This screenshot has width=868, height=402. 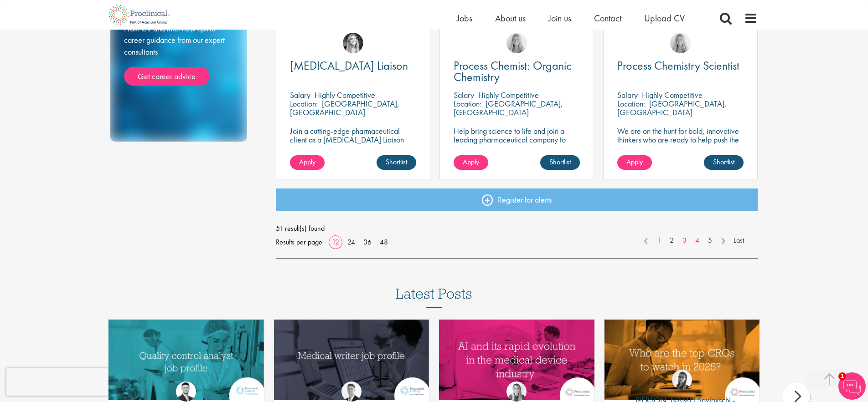 I want to click on span: Process Chemistry Scientist, so click(x=678, y=66).